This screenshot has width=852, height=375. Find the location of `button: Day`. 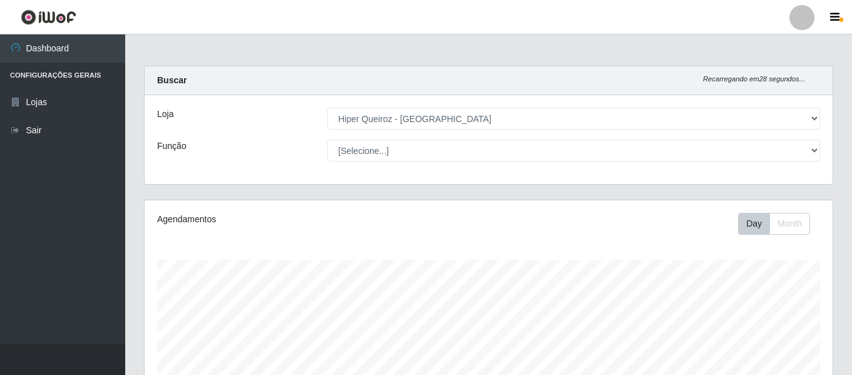

button: Day is located at coordinates (753, 223).